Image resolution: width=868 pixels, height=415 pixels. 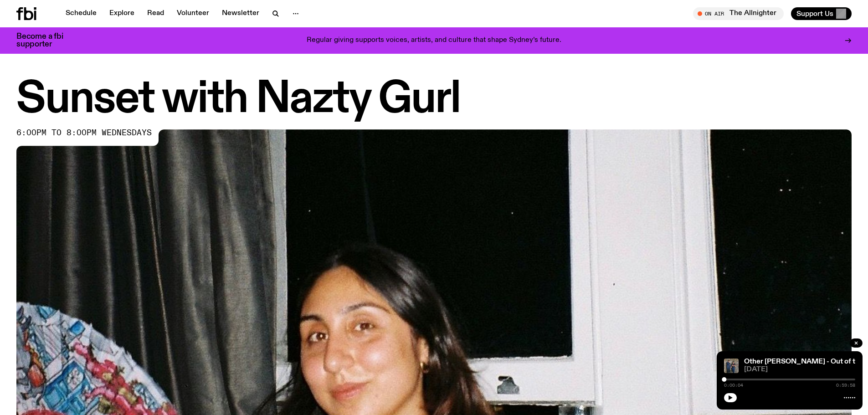 What do you see at coordinates (731, 366) in the screenshot?
I see `a: Matt Do & Other Joe` at bounding box center [731, 366].